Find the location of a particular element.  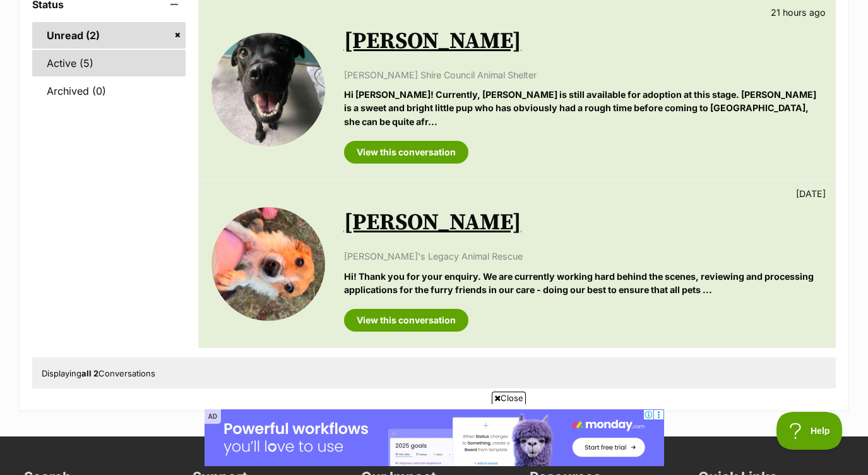

span: Close is located at coordinates (509, 398).